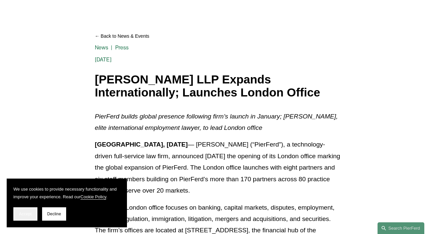 Image resolution: width=435 pixels, height=234 pixels. Describe the element at coordinates (401, 228) in the screenshot. I see `a: Search this site` at that location.